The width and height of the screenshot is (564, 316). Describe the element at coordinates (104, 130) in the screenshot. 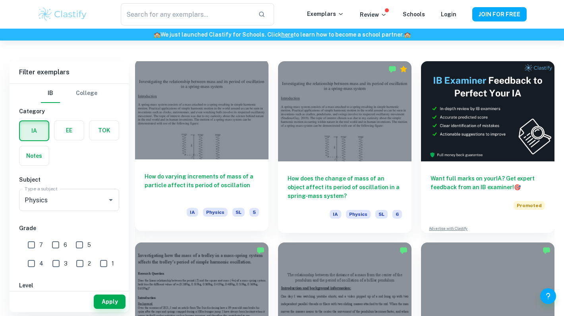

I see `button: TOK` at that location.